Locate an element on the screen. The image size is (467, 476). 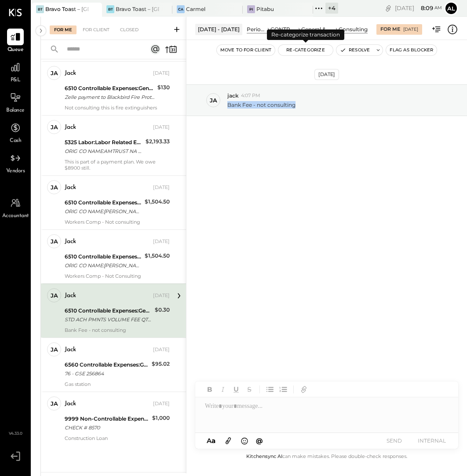
span: 4:07 PM is located at coordinates (251, 96).